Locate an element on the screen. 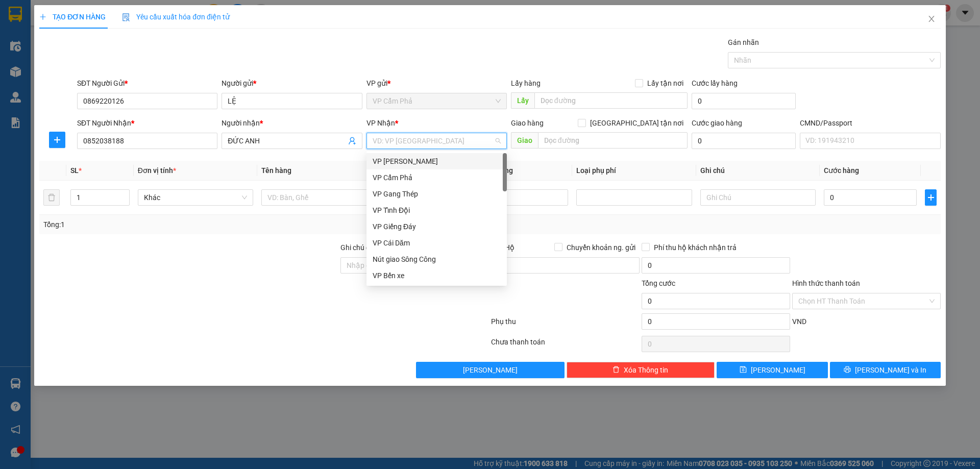  div: VP Cẩm Phả is located at coordinates (436, 177).